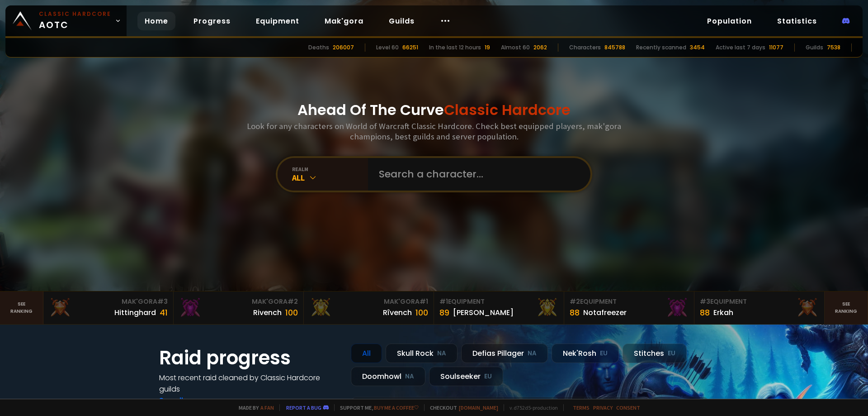 The image size is (868, 416). What do you see at coordinates (319, 47) in the screenshot?
I see `div: Deaths` at bounding box center [319, 47].